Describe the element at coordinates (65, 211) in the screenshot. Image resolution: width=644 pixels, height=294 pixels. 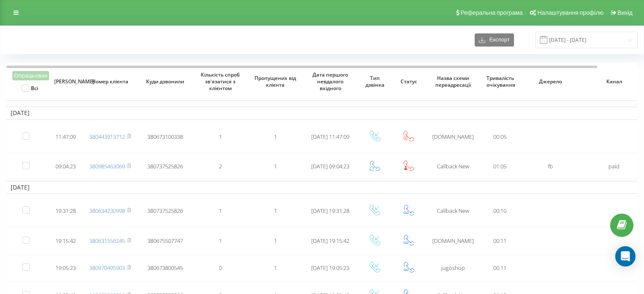
I see `td: 19:31:28` at that location.